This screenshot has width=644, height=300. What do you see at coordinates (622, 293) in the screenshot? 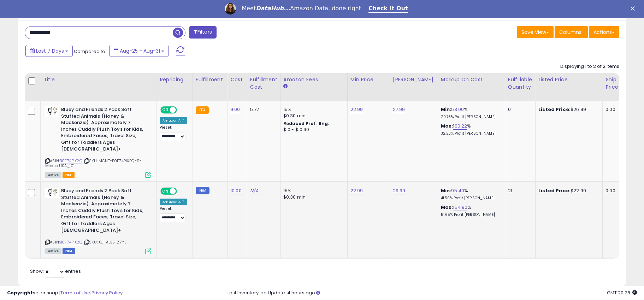
I see `span: 2025-09-8 20:28 GMT` at bounding box center [622, 293].